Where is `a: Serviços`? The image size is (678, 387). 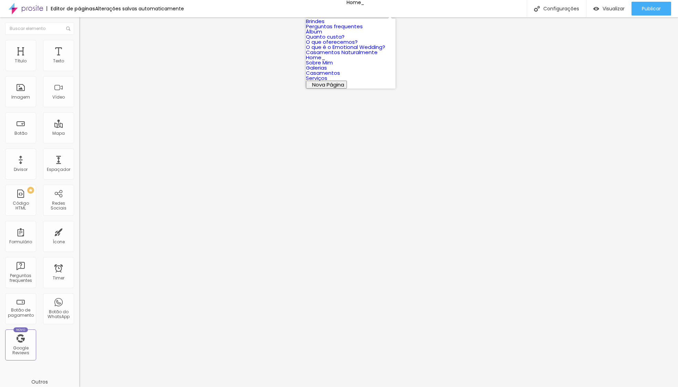
a: Serviços is located at coordinates (316, 78).